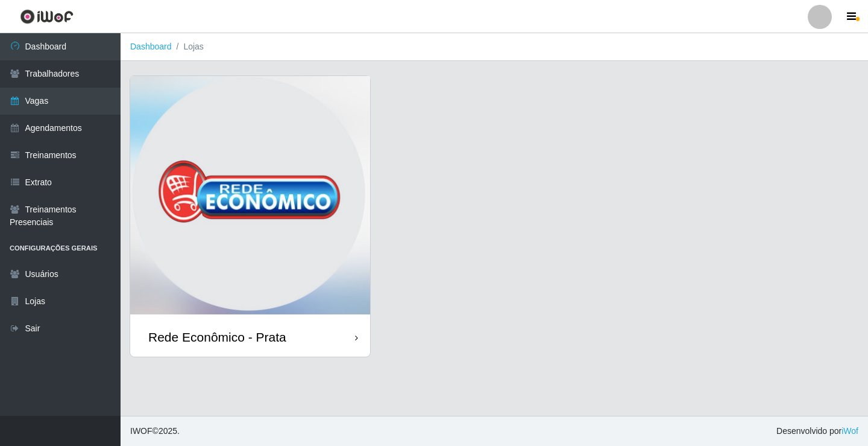 Image resolution: width=868 pixels, height=446 pixels. I want to click on a: iWof, so click(850, 431).